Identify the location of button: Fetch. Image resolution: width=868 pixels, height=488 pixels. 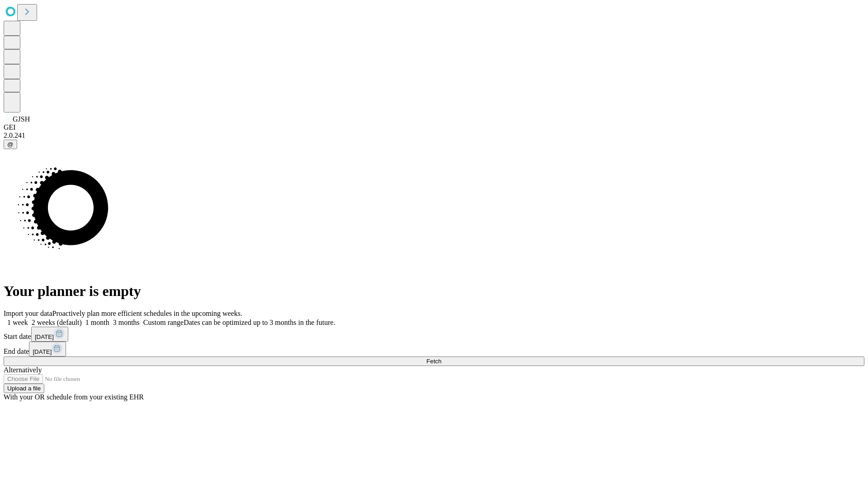
(434, 361).